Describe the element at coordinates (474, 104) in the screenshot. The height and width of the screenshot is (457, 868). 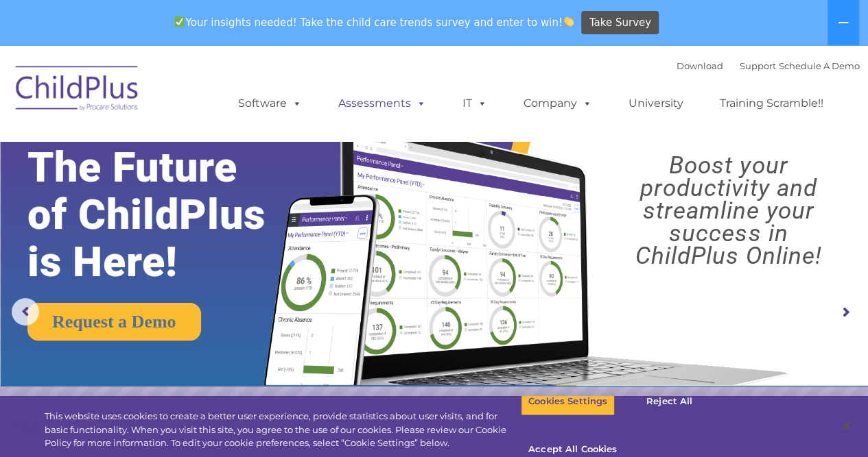
I see `a: IT` at that location.